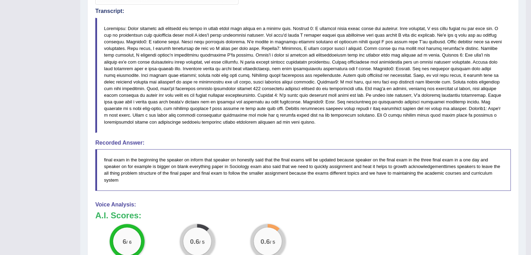 This screenshot has height=255, width=531. Describe the element at coordinates (124, 241) in the screenshot. I see `big: 6` at that location.